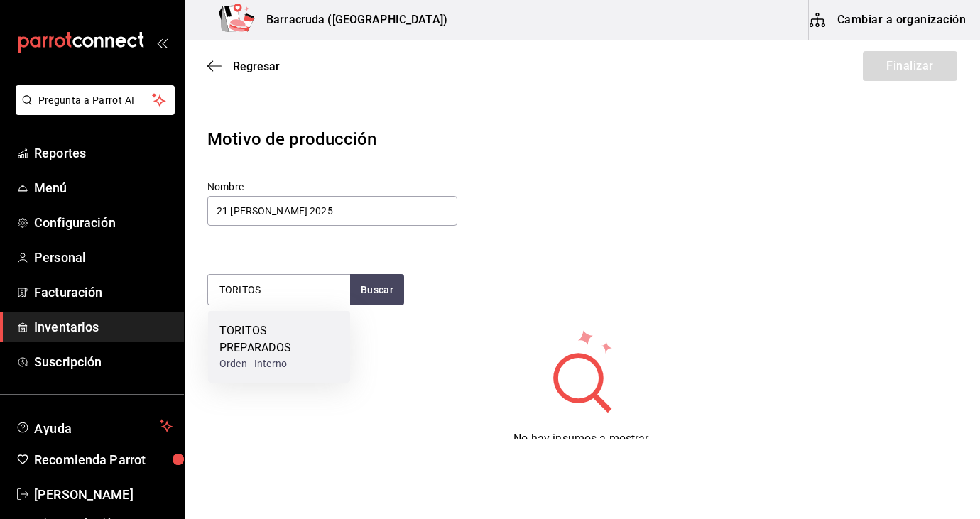 The width and height of the screenshot is (980, 519). I want to click on div: Motivo de producción, so click(583, 139).